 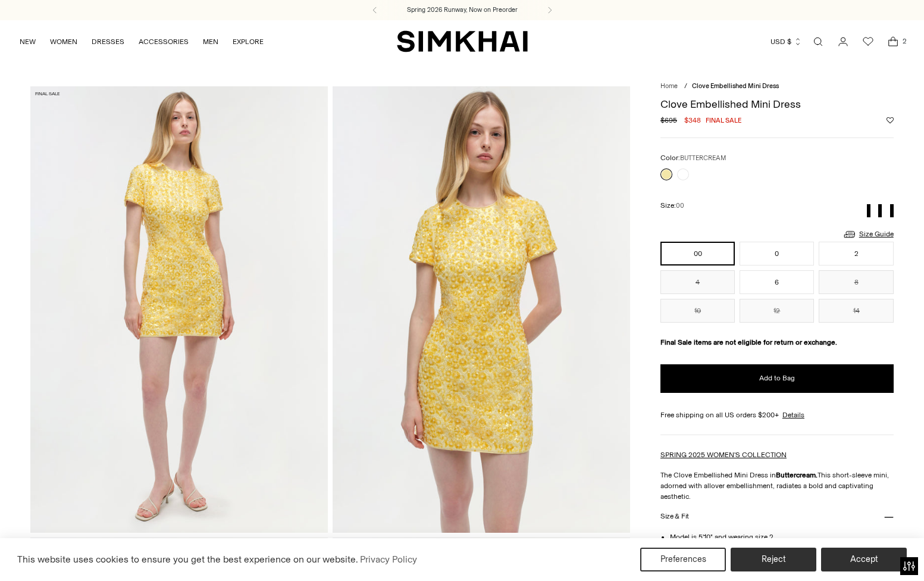 What do you see at coordinates (163, 42) in the screenshot?
I see `a: ACCESSORIES` at bounding box center [163, 42].